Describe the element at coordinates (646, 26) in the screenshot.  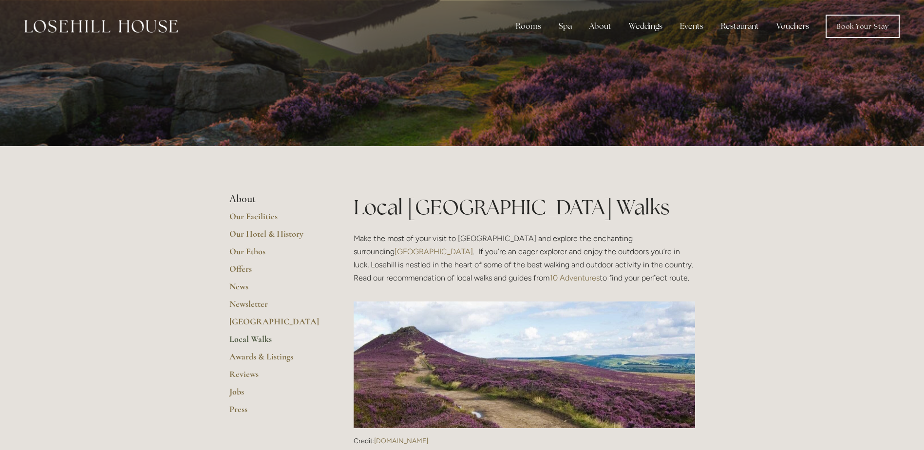
I see `div: Weddings` at that location.